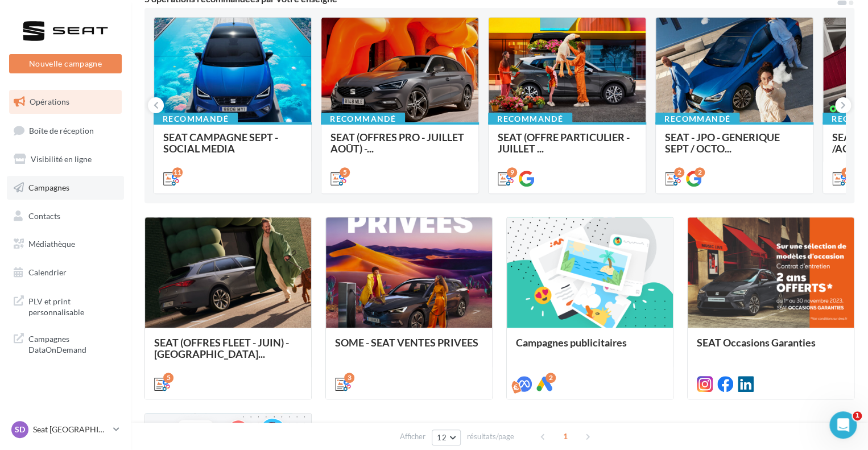 The height and width of the screenshot is (450, 868). What do you see at coordinates (66, 343) in the screenshot?
I see `a: Campagnes DataOnDemand` at bounding box center [66, 343].